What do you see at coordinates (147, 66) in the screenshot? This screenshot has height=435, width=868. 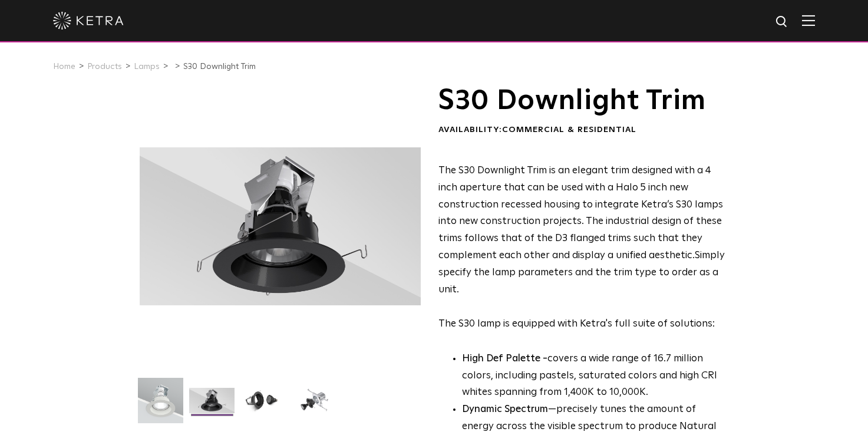 I see `a: Lamps` at bounding box center [147, 66].